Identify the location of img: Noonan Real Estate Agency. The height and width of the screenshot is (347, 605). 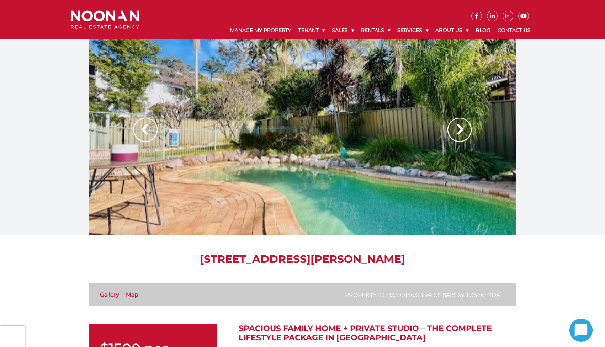
(105, 20).